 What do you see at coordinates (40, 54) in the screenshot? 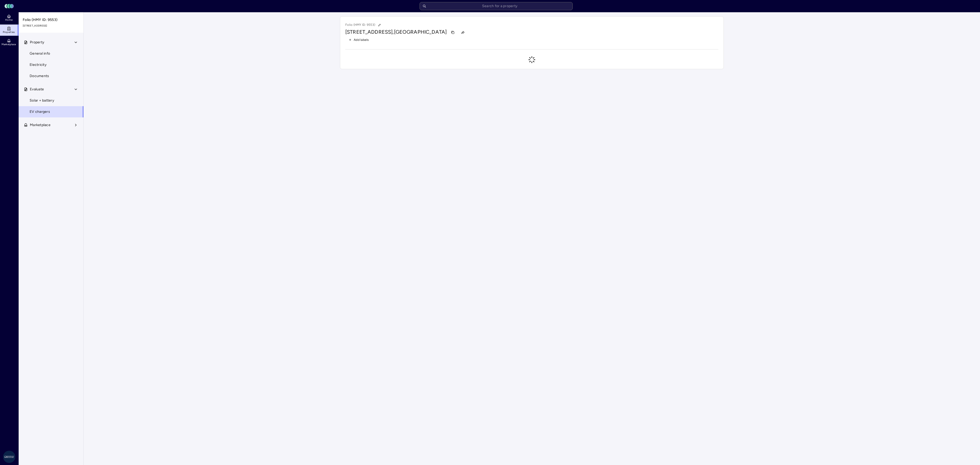
I see `span: General info` at bounding box center [40, 54].